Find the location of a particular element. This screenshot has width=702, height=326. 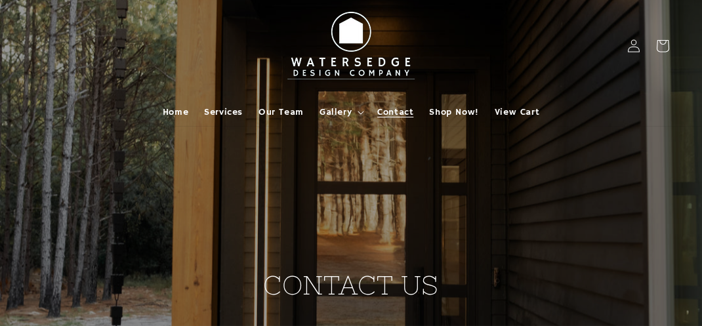

img: Watersedge Design Co is located at coordinates (351, 46).